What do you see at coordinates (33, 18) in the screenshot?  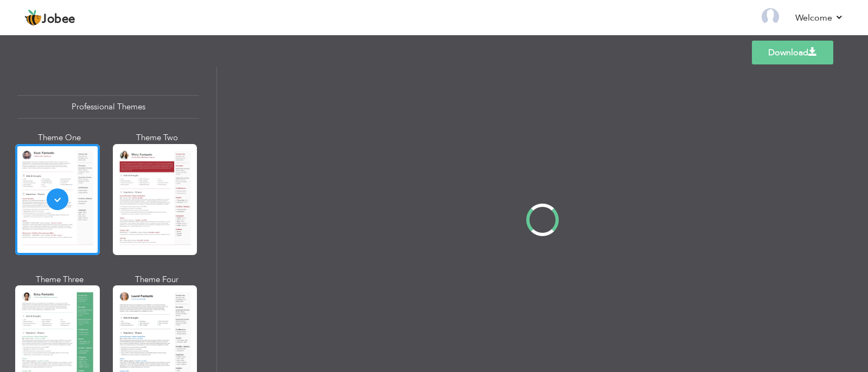 I see `img: jobee.io` at bounding box center [33, 18].